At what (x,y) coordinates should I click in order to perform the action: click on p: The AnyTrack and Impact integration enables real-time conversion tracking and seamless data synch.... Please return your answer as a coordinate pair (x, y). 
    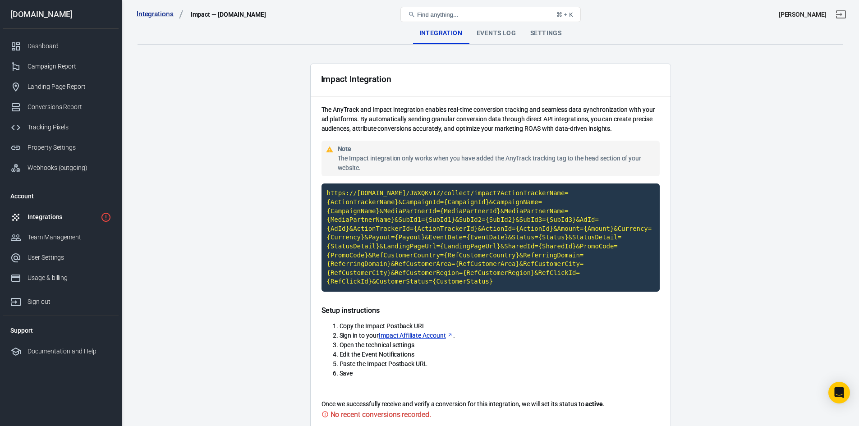
    Looking at the image, I should click on (491, 119).